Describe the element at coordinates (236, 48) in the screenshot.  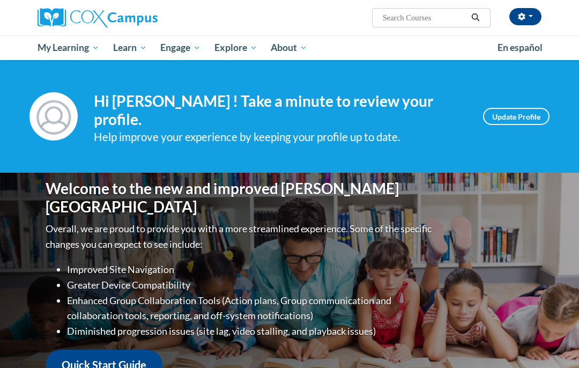
I see `span: Explore` at that location.